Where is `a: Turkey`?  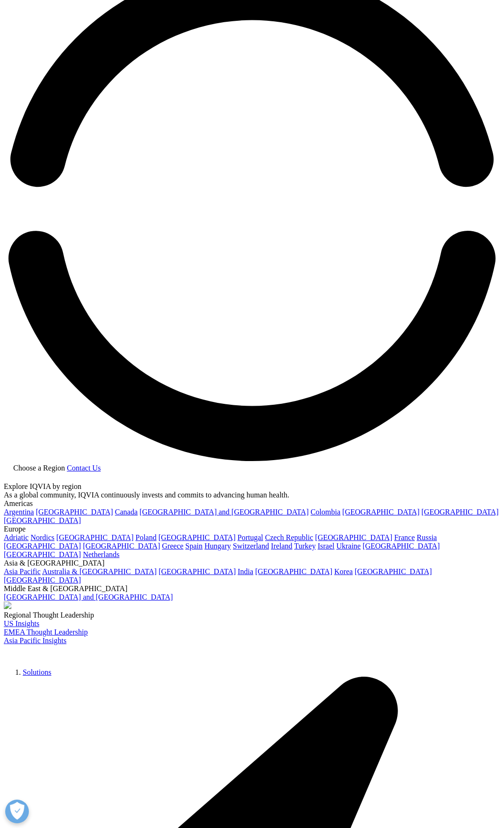 a: Turkey is located at coordinates (305, 546).